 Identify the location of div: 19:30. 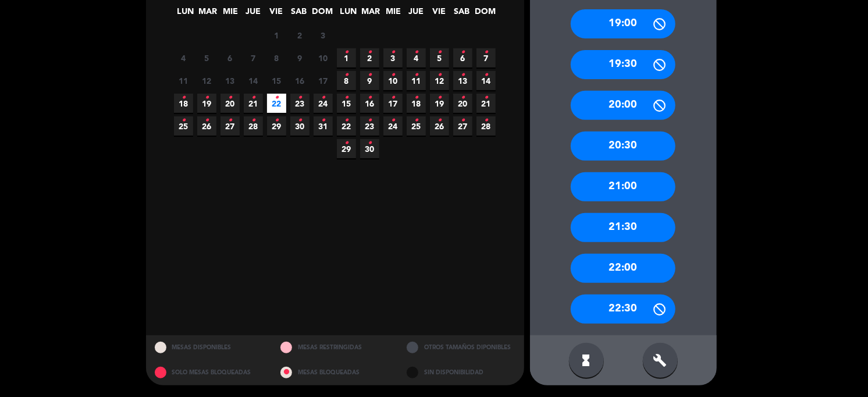
(623, 65).